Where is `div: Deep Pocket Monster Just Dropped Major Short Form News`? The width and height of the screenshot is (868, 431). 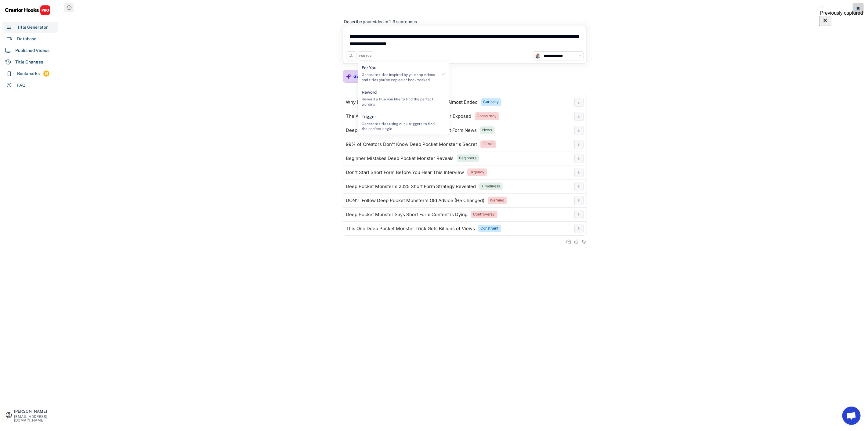 div: Deep Pocket Monster Just Dropped Major Short Form News is located at coordinates (412, 130).